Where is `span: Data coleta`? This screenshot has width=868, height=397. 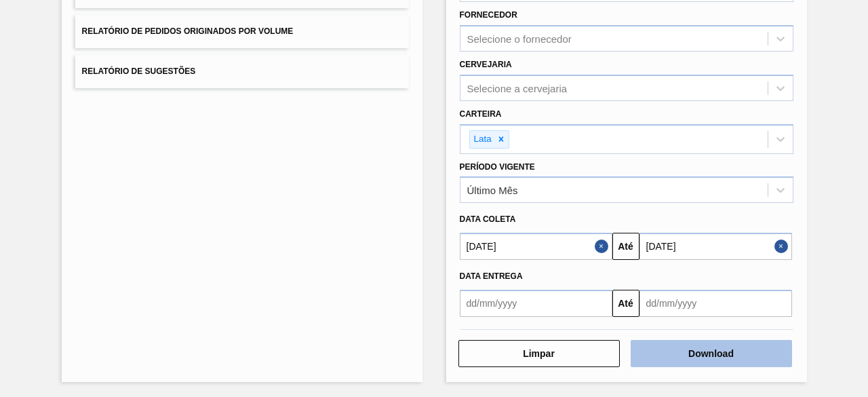
span: Data coleta is located at coordinates (488, 219).